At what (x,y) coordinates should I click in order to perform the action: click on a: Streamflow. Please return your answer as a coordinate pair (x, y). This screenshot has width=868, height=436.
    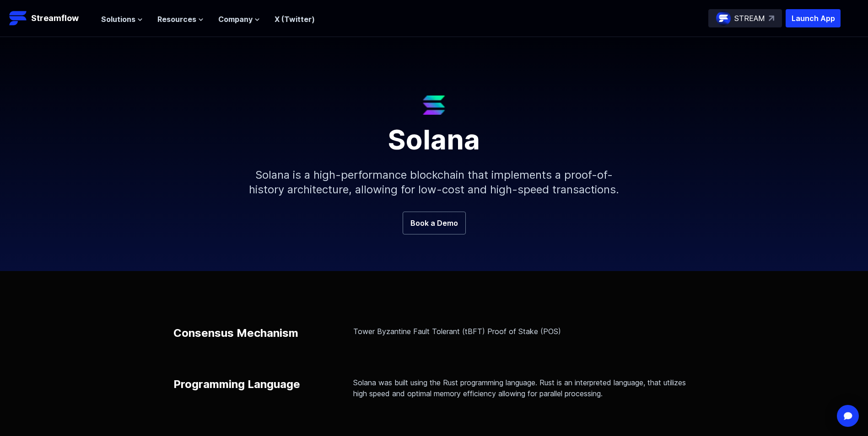
    Looking at the image, I should click on (51, 18).